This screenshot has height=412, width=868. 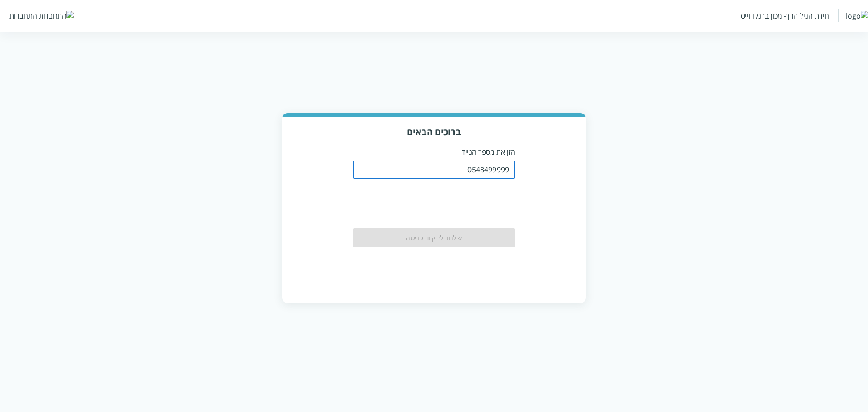 I want to click on h3: ברוכים הבאים, so click(x=434, y=132).